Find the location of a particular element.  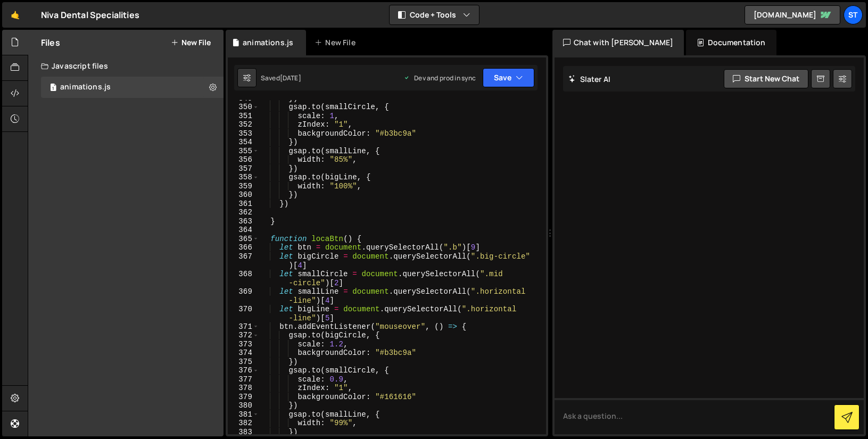

div: 354 is located at coordinates (244, 142).